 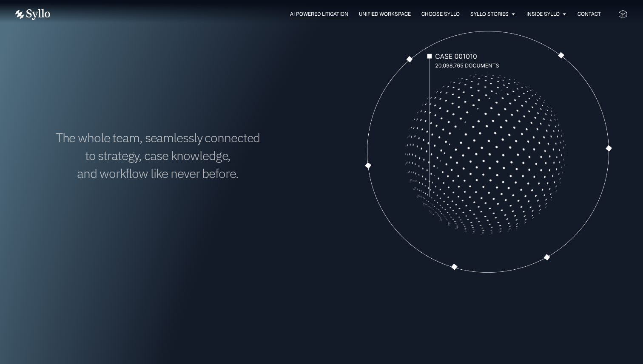 I want to click on span: Unified Workspace, so click(x=385, y=14).